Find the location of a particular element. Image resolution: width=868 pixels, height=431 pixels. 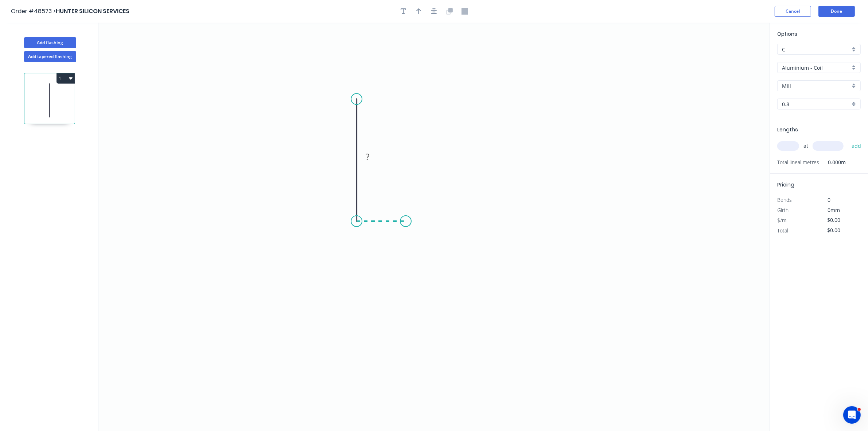

input: Colour is located at coordinates (816, 86).